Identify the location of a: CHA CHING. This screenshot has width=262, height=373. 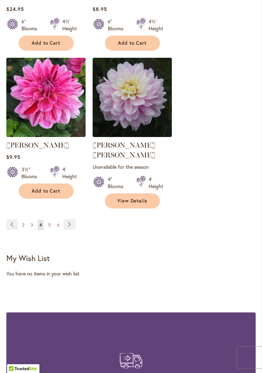
(46, 135).